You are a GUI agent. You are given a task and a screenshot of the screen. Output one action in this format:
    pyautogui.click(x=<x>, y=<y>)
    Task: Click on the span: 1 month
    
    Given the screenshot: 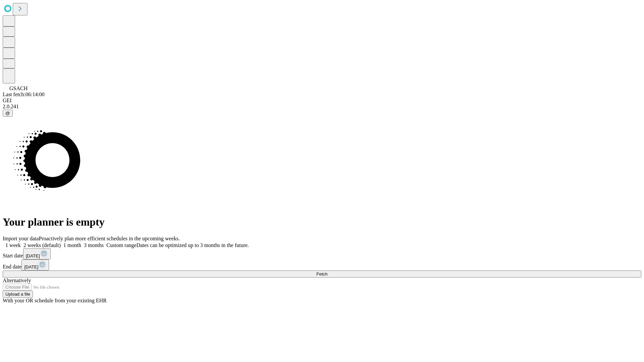 What is the action you would take?
    pyautogui.click(x=72, y=245)
    